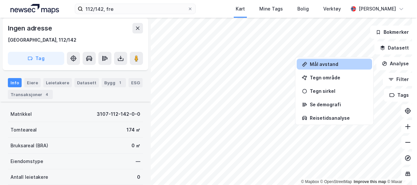 This screenshot has height=185, width=417. I want to click on a: OpenStreetMap, so click(336, 182).